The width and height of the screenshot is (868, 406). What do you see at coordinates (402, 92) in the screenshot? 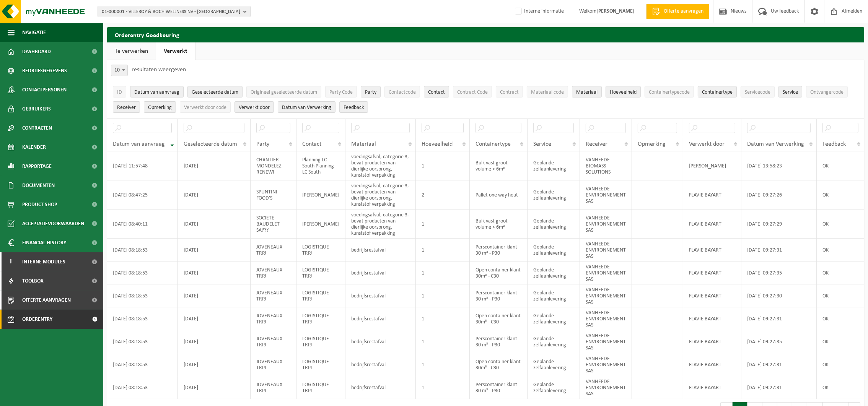
I see `button: ContactcodeContactcode: Activate to sort` at bounding box center [402, 92].